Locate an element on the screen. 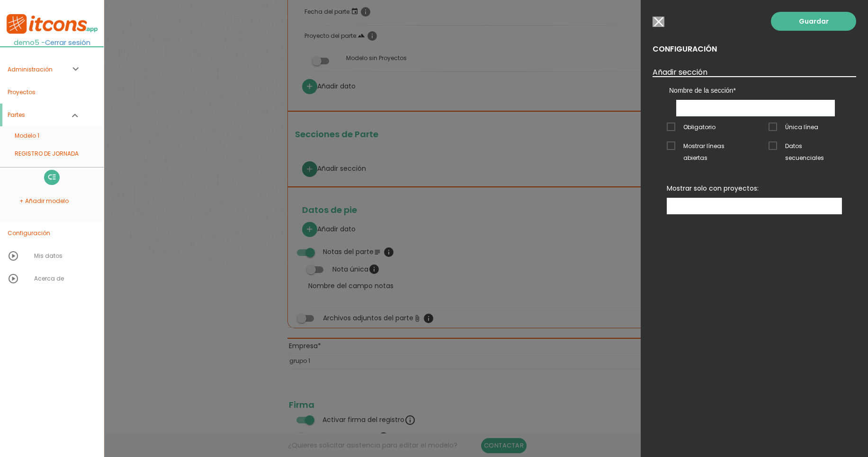 This screenshot has height=457, width=868. span: Datos secuenciales is located at coordinates (805, 146).